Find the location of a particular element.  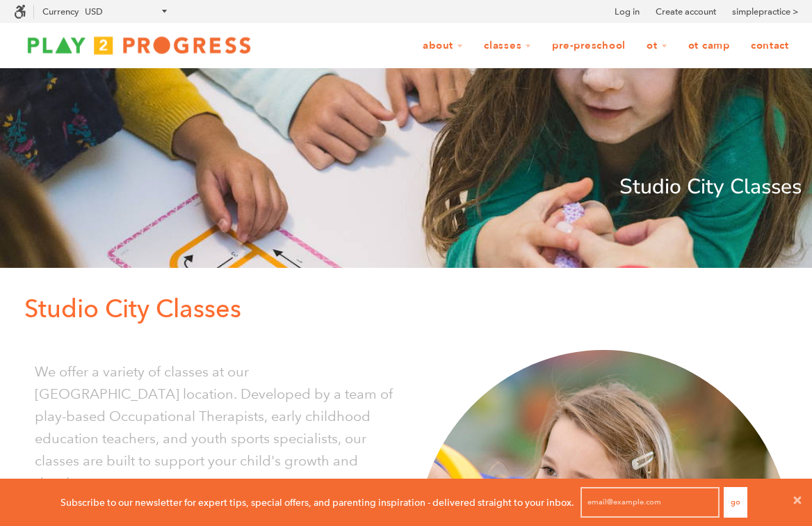

p: Subscribe to our newsletter for expert tips, special offers, and parenting inspiration - delivere... is located at coordinates (317, 502).